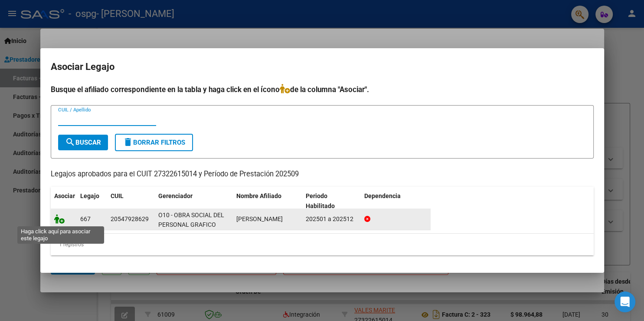 The width and height of the screenshot is (644, 321). Describe the element at coordinates (396, 201) in the screenshot. I see `datatable-header-cell: Dependencia` at that location.